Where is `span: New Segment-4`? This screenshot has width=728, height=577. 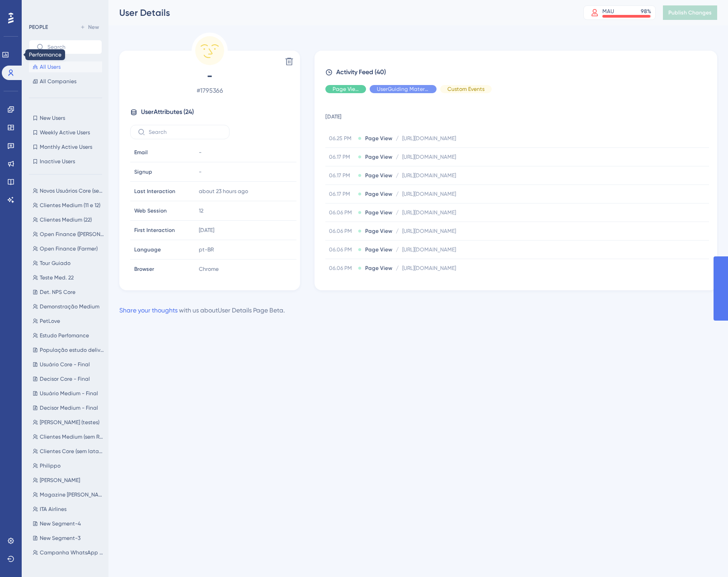
span: New Segment-4 is located at coordinates (60, 524).